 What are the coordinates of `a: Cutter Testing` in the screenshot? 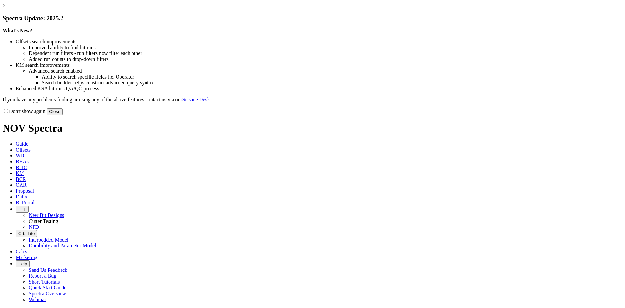 It's located at (43, 221).